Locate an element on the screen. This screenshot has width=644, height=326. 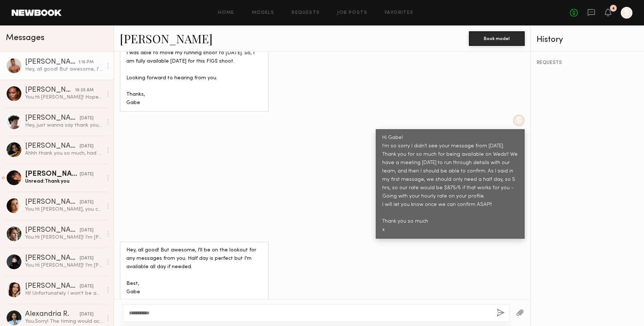
div: Unread: Thank you is located at coordinates (64, 181).